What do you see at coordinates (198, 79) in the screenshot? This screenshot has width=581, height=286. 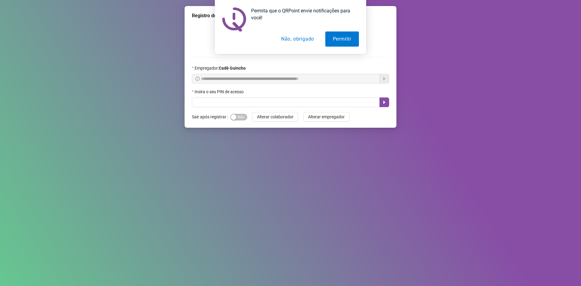 I see `span: info-circle` at bounding box center [198, 79].